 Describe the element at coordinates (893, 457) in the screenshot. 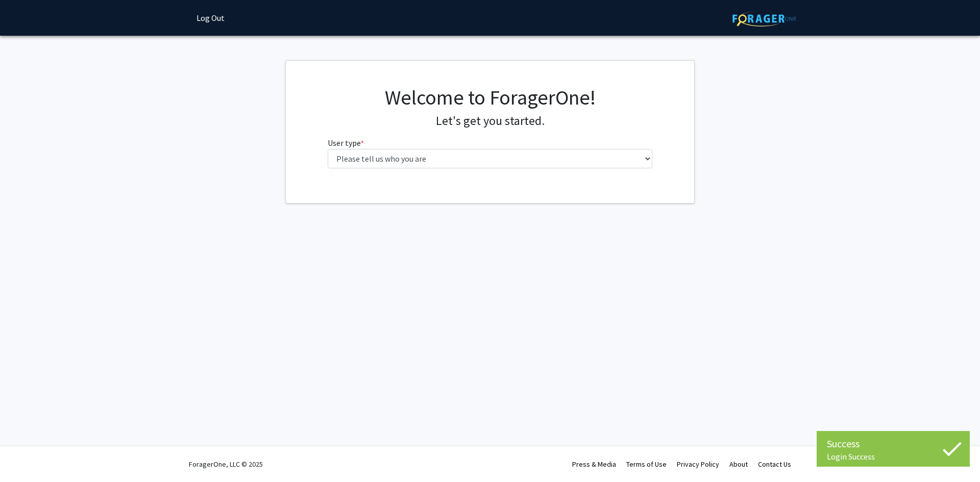

I see `div: Login Success` at that location.